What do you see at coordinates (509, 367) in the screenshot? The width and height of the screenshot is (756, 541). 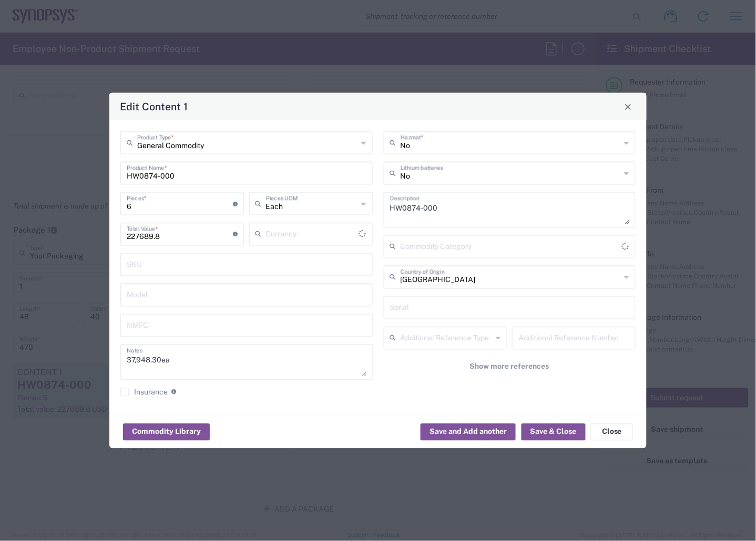 I see `span: Show more references` at bounding box center [509, 367].